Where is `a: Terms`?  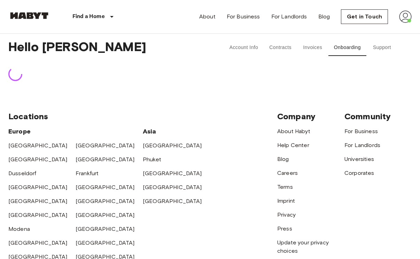 a: Terms is located at coordinates (285, 187).